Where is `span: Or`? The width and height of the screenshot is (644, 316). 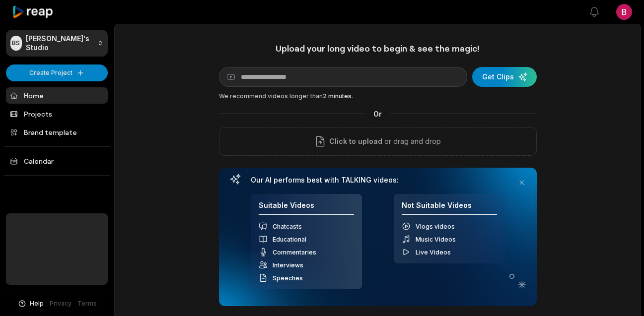
span: Or is located at coordinates (377, 114).